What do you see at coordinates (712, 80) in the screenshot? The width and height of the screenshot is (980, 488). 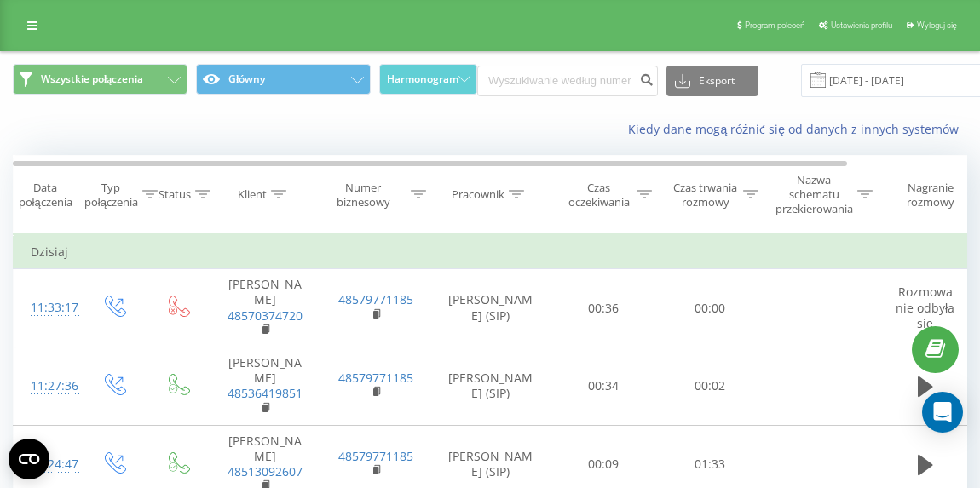 I see `button: Eksport` at bounding box center [712, 80].